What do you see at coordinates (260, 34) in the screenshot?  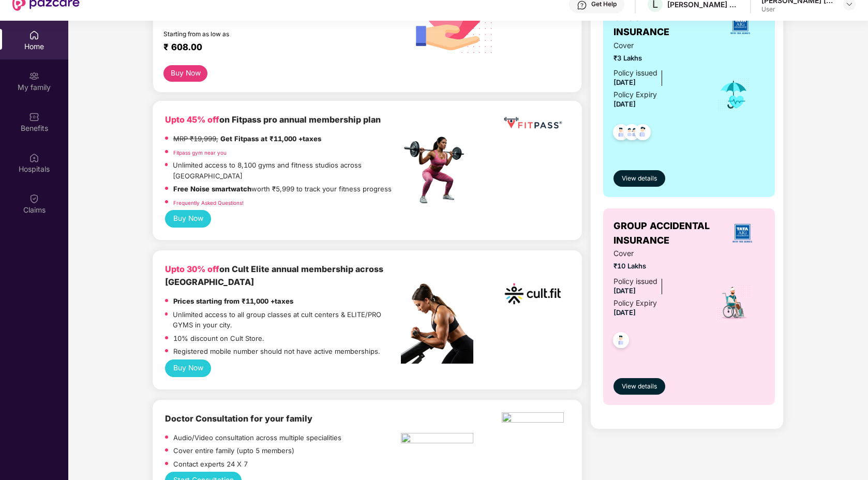 I see `div: Starting from as low as` at bounding box center [260, 34].